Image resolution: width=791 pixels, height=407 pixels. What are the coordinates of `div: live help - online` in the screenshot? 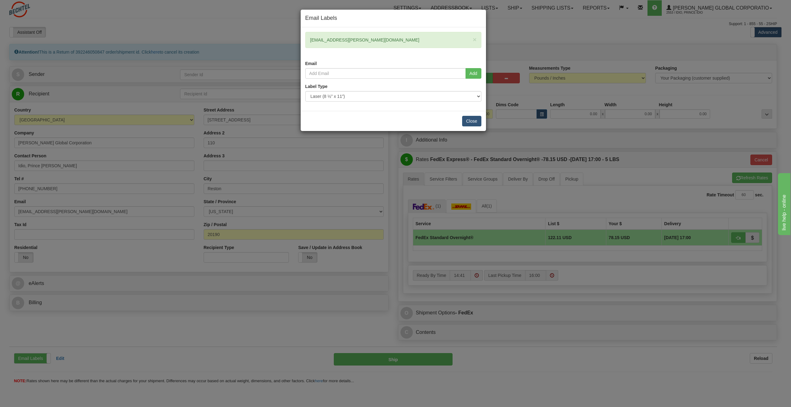 It's located at (31, 7).